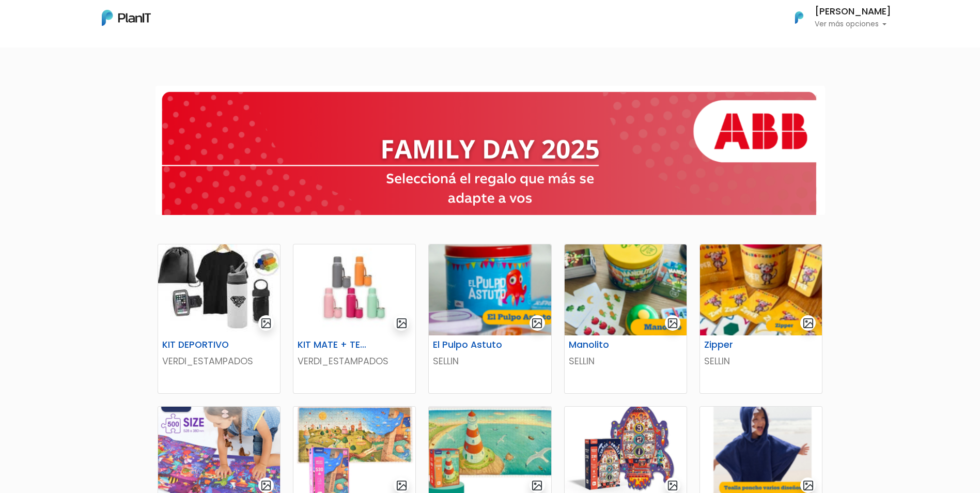 The height and width of the screenshot is (493, 980). What do you see at coordinates (355, 319) in the screenshot?
I see `a: gallery-light KIT MATE + TERMO VERDI_ESTAMPADOS` at bounding box center [355, 319].